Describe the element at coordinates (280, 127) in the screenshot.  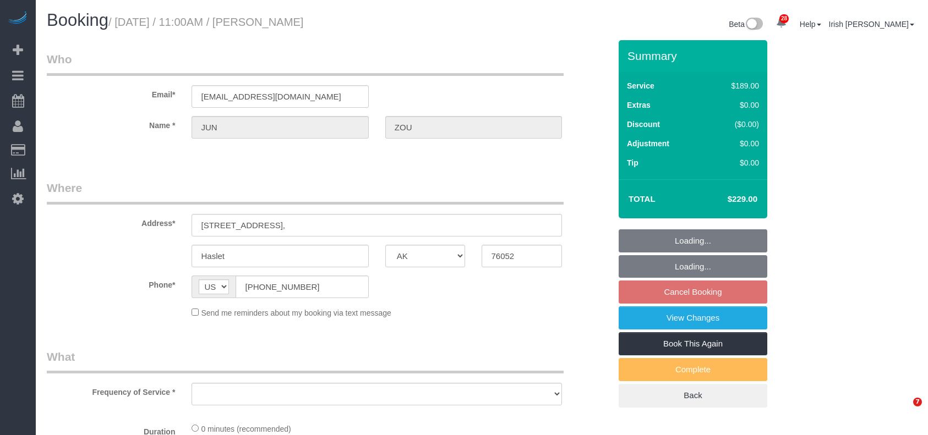
I see `input: First Name*` at that location.